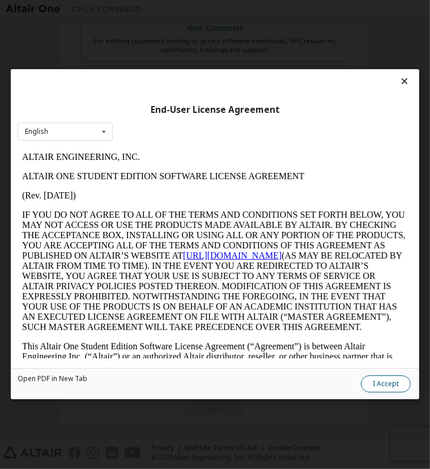  I want to click on p: IF YOU DO NOT AGREE TO ALL OF THE TERMS AND CONDITIONS SET FORTH BELOW, YOU MAY NOT ACCESS OR USE..., so click(197, 124).